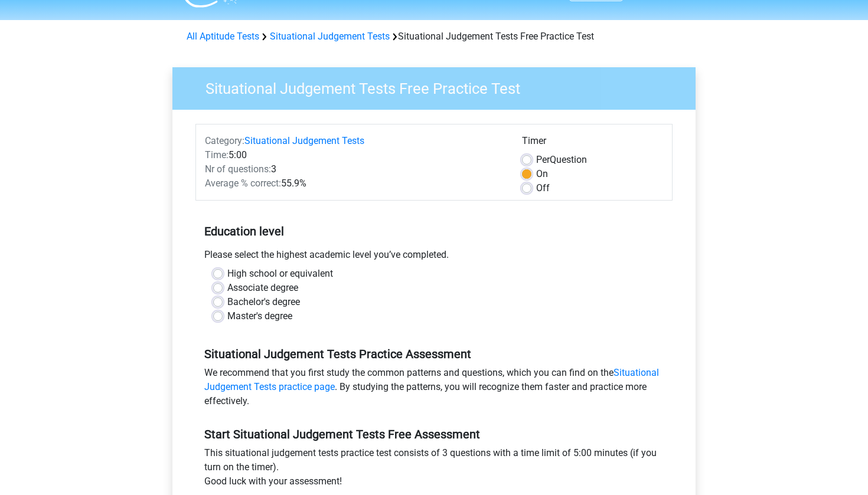 The width and height of the screenshot is (868, 495). Describe the element at coordinates (280, 274) in the screenshot. I see `label: High school or equivalent` at that location.